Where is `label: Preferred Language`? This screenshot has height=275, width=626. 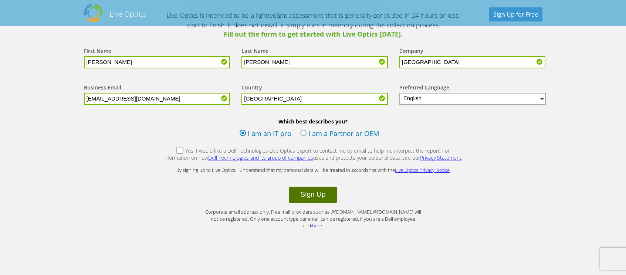
label: Preferred Language is located at coordinates (424, 88).